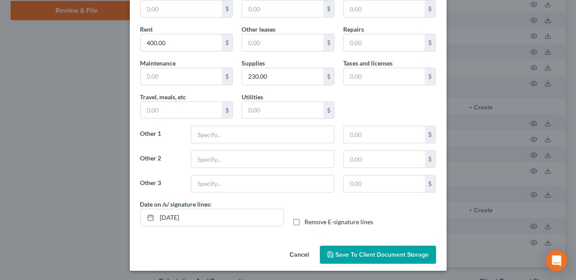 Image resolution: width=576 pixels, height=280 pixels. What do you see at coordinates (176, 204) in the screenshot?
I see `label: Date on /s/ signature lines:` at bounding box center [176, 204].